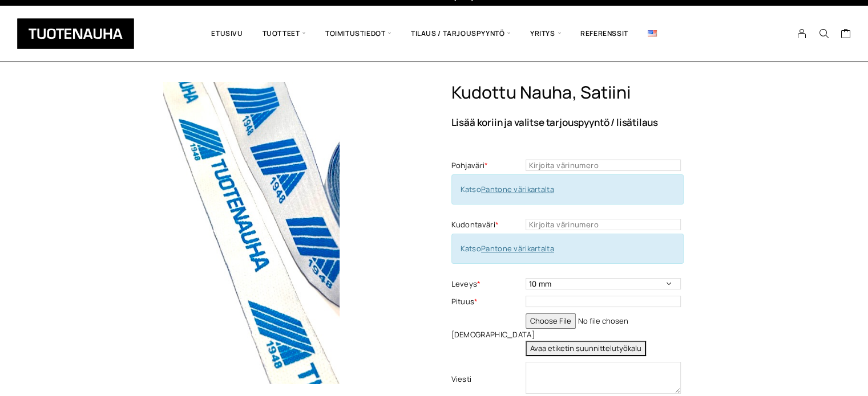 This screenshot has width=868, height=396. Describe the element at coordinates (845, 35) in the screenshot. I see `a: Cart` at that location.